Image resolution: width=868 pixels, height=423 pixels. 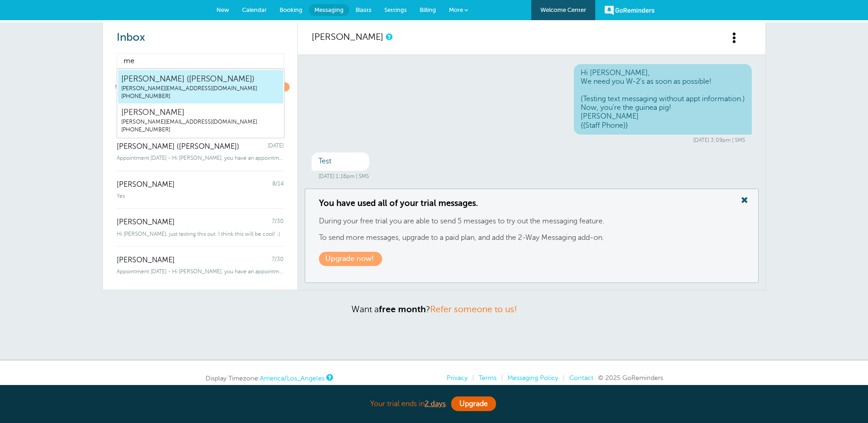 What do you see at coordinates (532, 221) in the screenshot?
I see `p: During your free trial you are able to send 5 messages to try out the messaging feature.` at bounding box center [532, 221].